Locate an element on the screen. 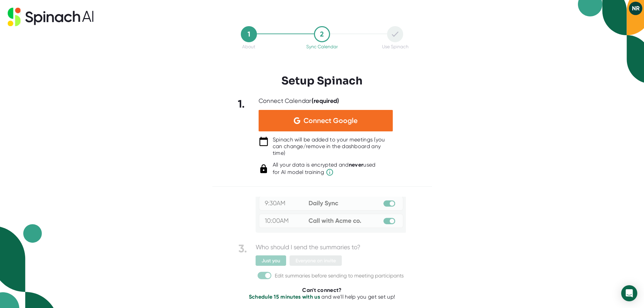  div: Connect Calendar is located at coordinates (299, 101).